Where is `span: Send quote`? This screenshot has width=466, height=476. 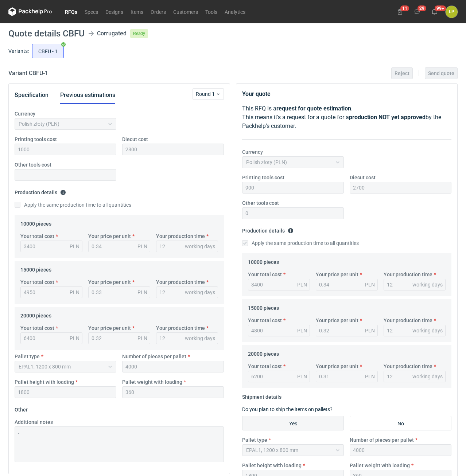
span: Send quote is located at coordinates (441, 73).